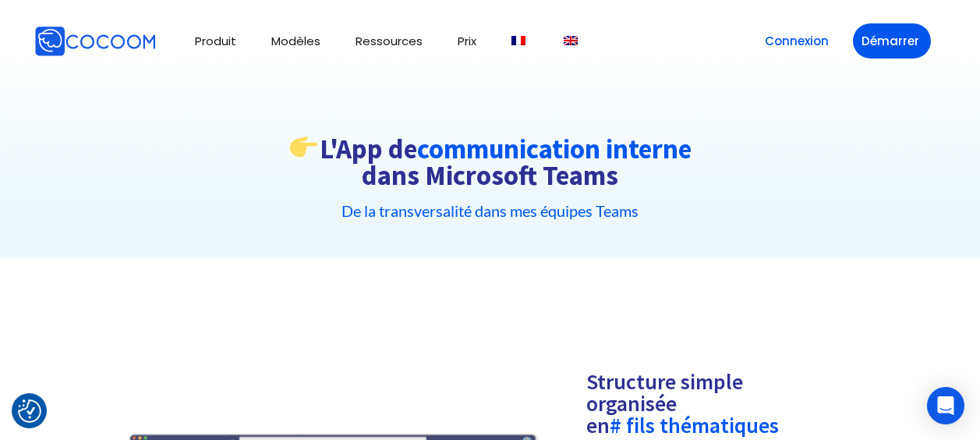 The image size is (980, 440). I want to click on a: Ressources, so click(389, 41).